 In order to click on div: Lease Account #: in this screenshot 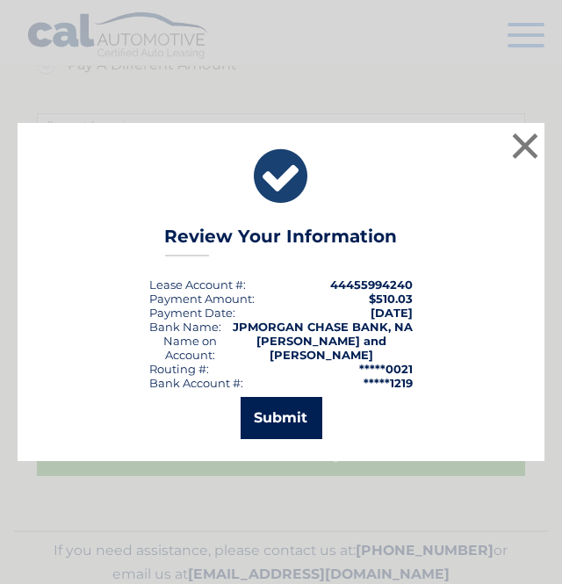, I will do `click(198, 285)`.